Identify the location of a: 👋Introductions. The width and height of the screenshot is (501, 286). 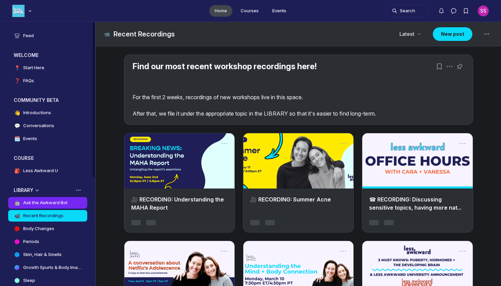
(48, 113).